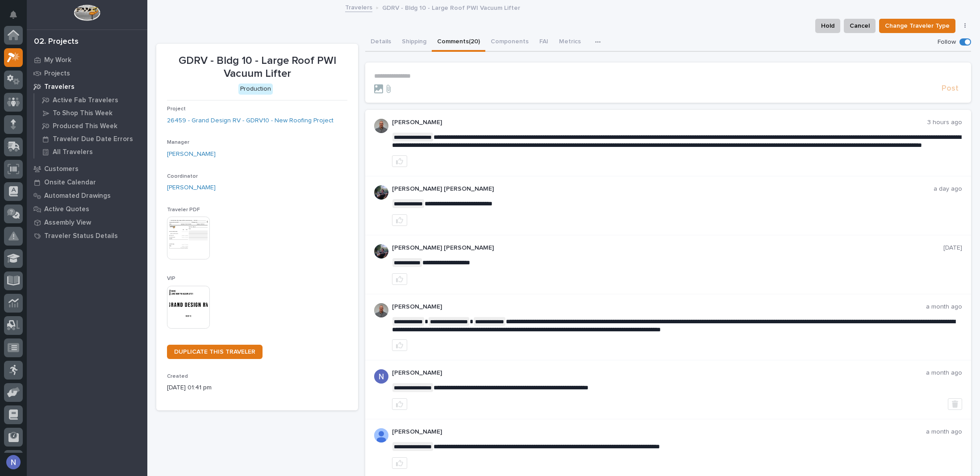  What do you see at coordinates (458, 43) in the screenshot?
I see `button: Comments (20)` at bounding box center [458, 43].